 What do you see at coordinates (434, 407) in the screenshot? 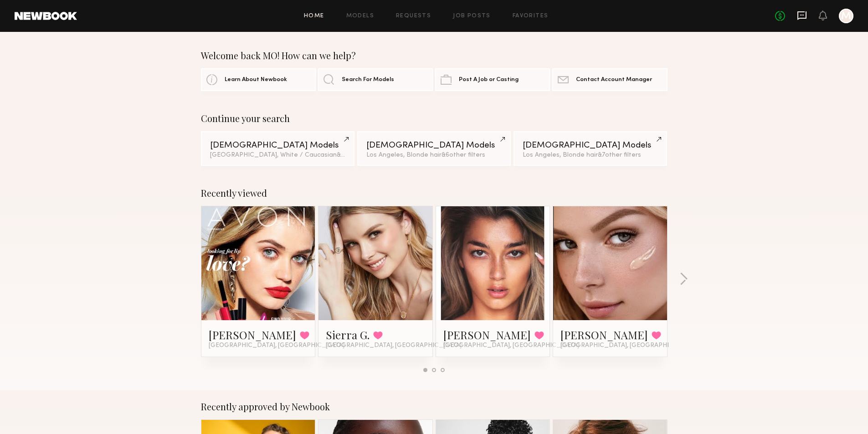
I see `div: Recently approved by Newbook` at bounding box center [434, 407].